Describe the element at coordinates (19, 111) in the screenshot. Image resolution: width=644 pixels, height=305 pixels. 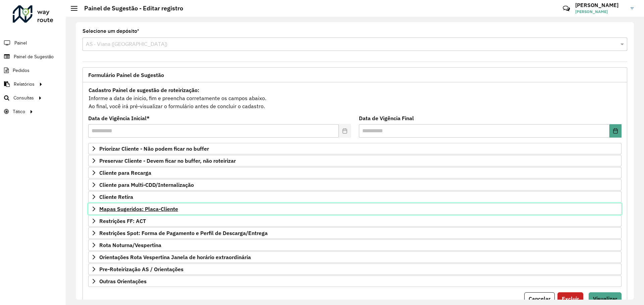
I see `span: Tático` at that location.